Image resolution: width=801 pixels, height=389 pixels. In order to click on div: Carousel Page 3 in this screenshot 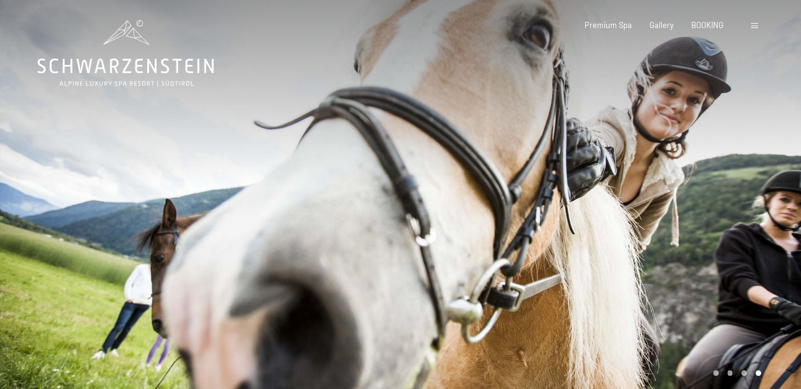, I will do `click(744, 372)`.